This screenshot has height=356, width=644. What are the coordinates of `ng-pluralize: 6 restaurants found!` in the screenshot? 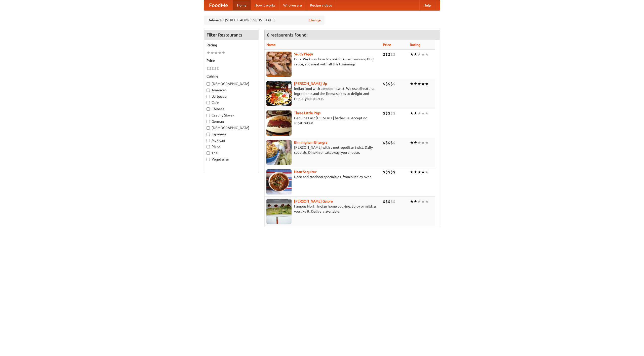 It's located at (287, 35).